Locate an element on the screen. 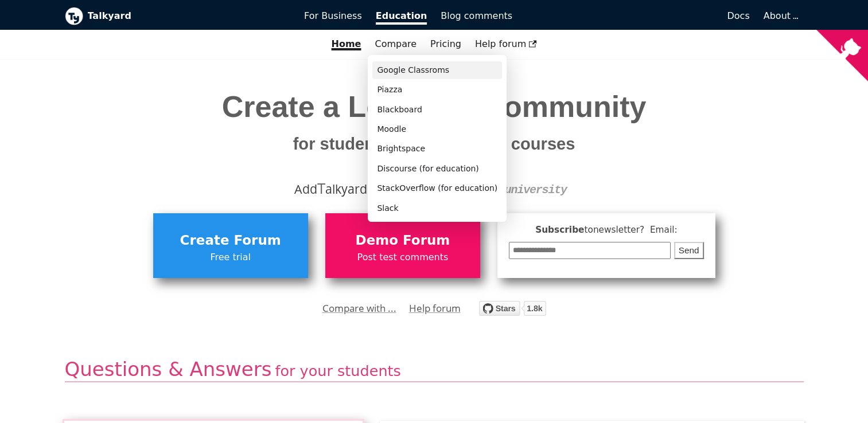 The height and width of the screenshot is (423, 868). small: for students, class groups, courses is located at coordinates (434, 144).